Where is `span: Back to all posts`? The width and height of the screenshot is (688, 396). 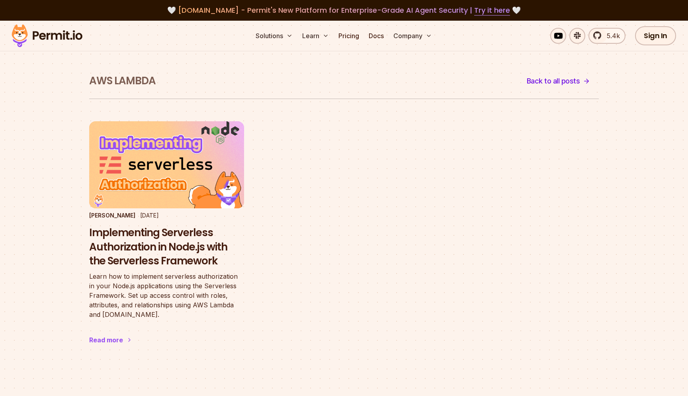 span: Back to all posts is located at coordinates (553, 81).